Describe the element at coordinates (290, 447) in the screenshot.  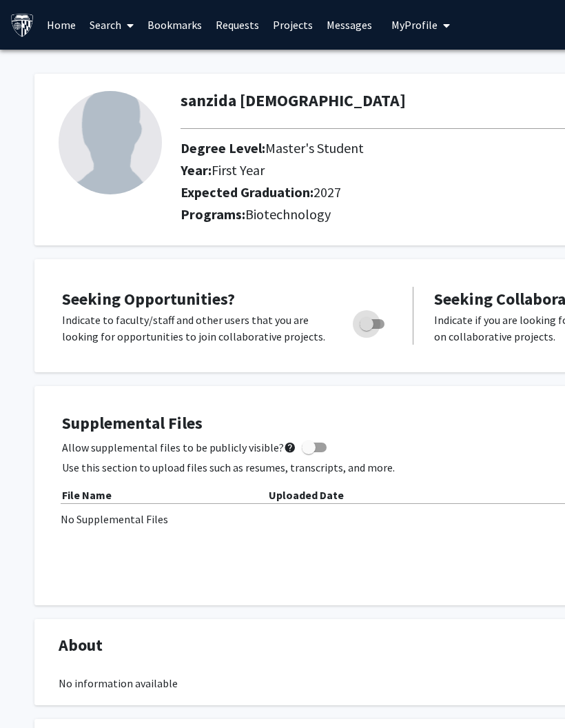
I see `mat-icon: help` at that location.